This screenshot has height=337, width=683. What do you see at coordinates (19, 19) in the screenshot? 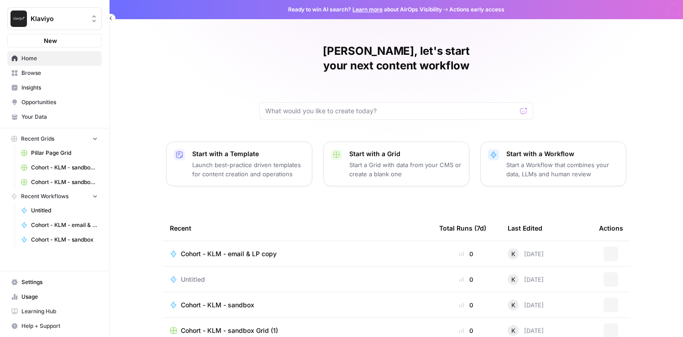
I see `img: Klaviyo Logo` at bounding box center [19, 19].